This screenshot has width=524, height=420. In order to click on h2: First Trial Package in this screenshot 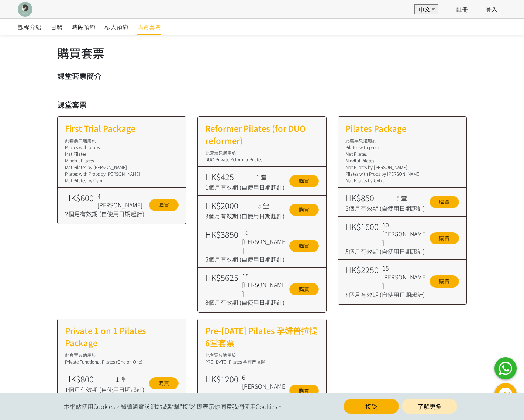, I will do `click(122, 128)`.